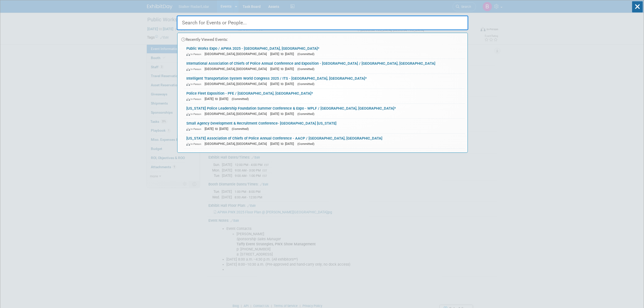  Describe the element at coordinates (323, 38) in the screenshot. I see `div: Recently Viewed Events:` at that location.